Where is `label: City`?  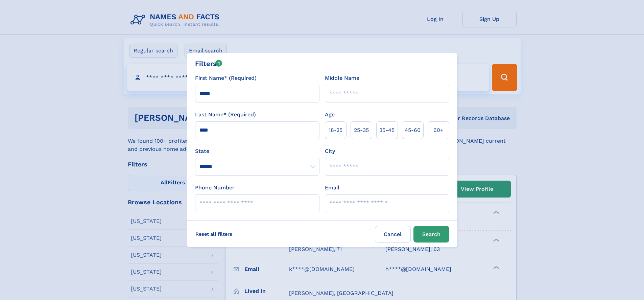
label: City is located at coordinates (330, 151).